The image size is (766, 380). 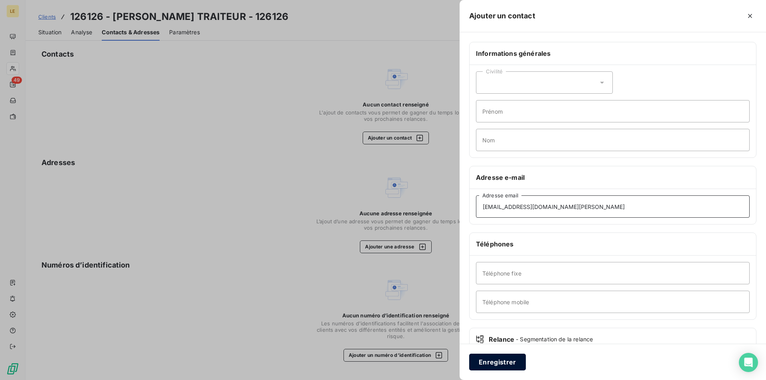 I want to click on h6: Informations générales, so click(x=613, y=53).